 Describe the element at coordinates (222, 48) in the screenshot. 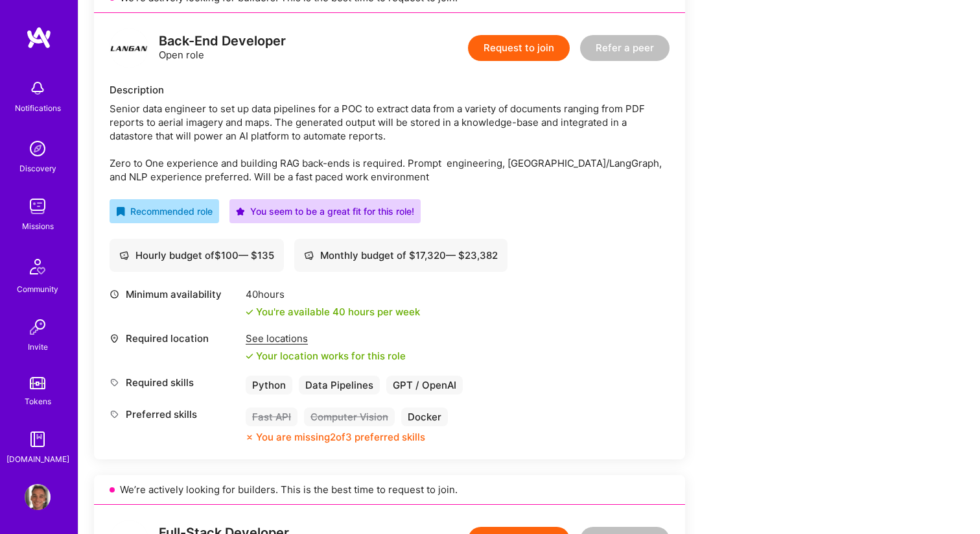

I see `div: Open role` at that location.